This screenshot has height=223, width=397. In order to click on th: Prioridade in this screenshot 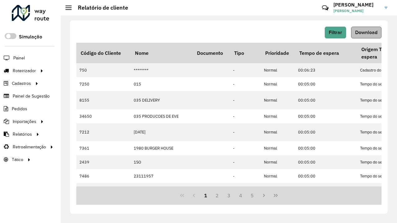, I will do `click(278, 53)`.